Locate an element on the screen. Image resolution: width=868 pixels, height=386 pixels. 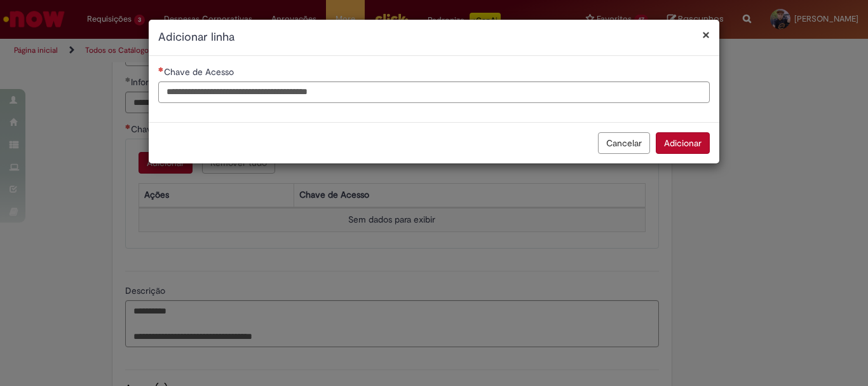
span: Chave de Acesso is located at coordinates (200, 71).